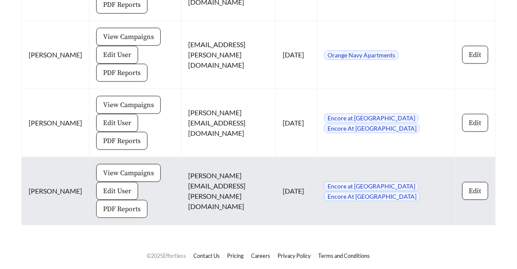 This screenshot has height=269, width=517. What do you see at coordinates (261, 256) in the screenshot?
I see `a: Careers` at bounding box center [261, 256].